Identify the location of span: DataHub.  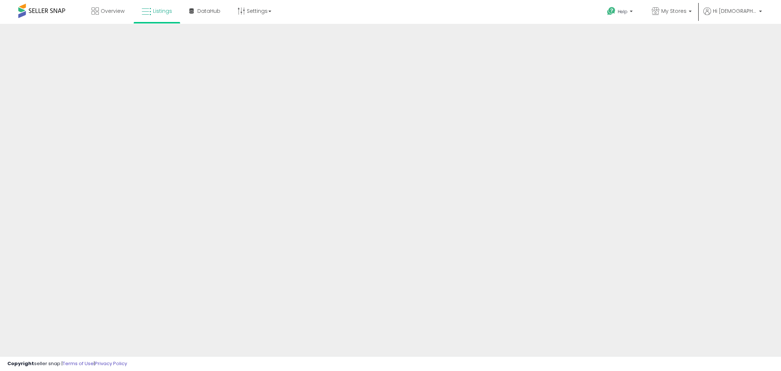
(209, 11).